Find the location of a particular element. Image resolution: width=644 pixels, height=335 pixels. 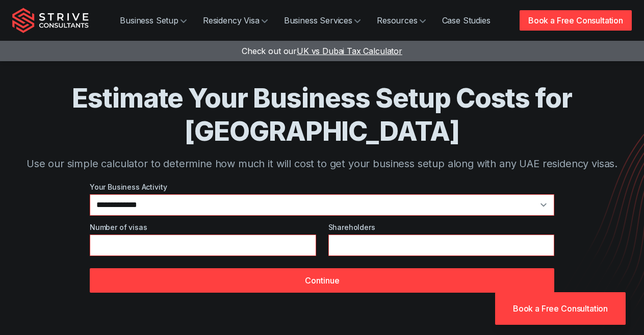

label: Your Business Activity is located at coordinates (321, 186).